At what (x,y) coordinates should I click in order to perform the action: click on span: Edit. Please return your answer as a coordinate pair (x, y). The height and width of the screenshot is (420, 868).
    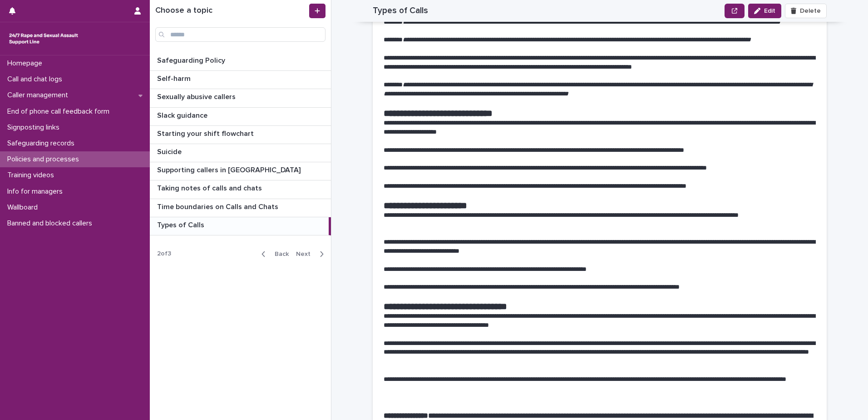
    Looking at the image, I should click on (769, 11).